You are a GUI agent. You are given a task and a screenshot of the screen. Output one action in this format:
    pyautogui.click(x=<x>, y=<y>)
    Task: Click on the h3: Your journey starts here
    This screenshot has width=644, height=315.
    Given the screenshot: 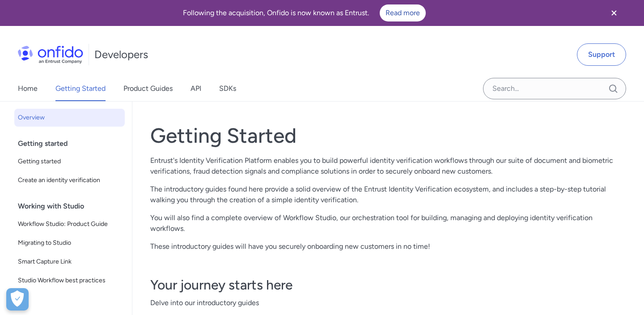 What is the action you would take?
    pyautogui.click(x=388, y=285)
    